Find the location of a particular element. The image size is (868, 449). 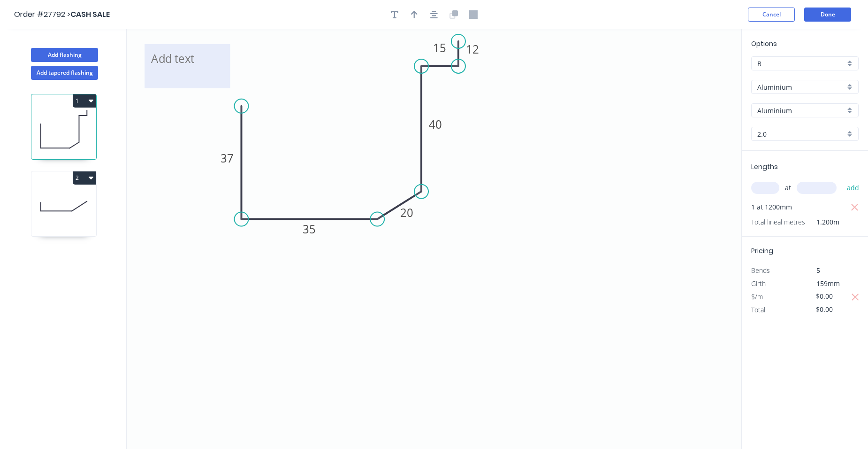

input: Price level is located at coordinates (801, 63).